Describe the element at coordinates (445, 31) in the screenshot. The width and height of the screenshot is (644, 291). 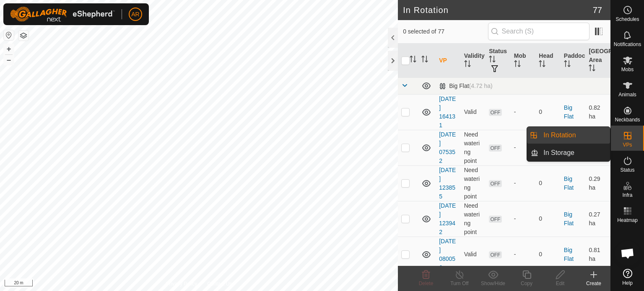
I see `span: 0 selected of 77` at that location.